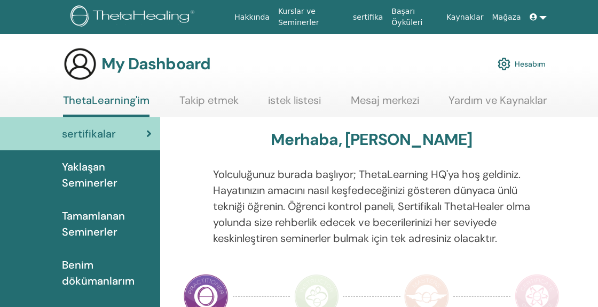  I want to click on a: Hakkında, so click(252, 17).